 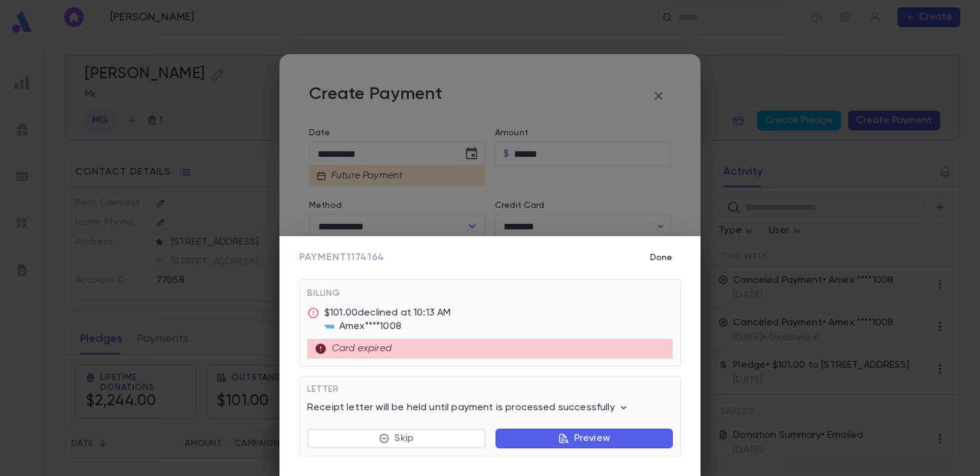 What do you see at coordinates (584, 439) in the screenshot?
I see `button: Preview` at bounding box center [584, 439].